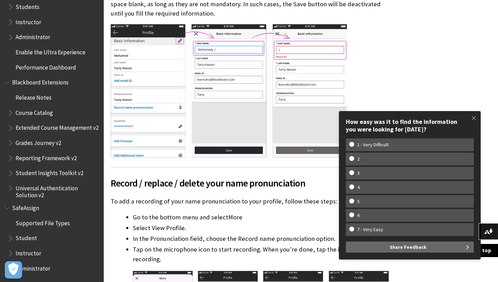 The image size is (498, 282). I want to click on span: Record / replace / delete your name pronunciation, so click(250, 183).